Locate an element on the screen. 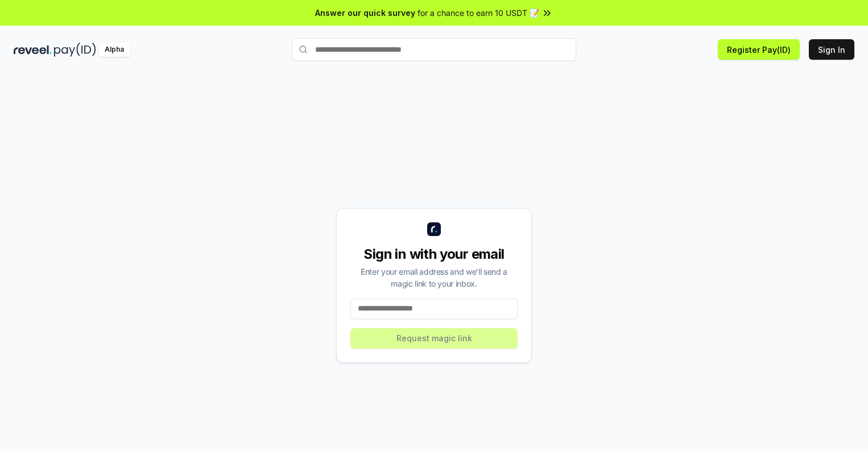  img: reveel_dark is located at coordinates (33, 50).